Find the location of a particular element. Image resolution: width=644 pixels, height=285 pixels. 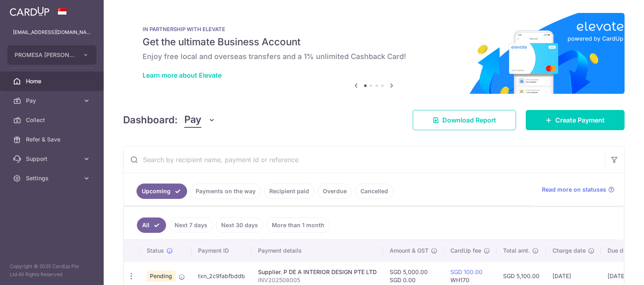

th: Payment ID is located at coordinates (222, 251).